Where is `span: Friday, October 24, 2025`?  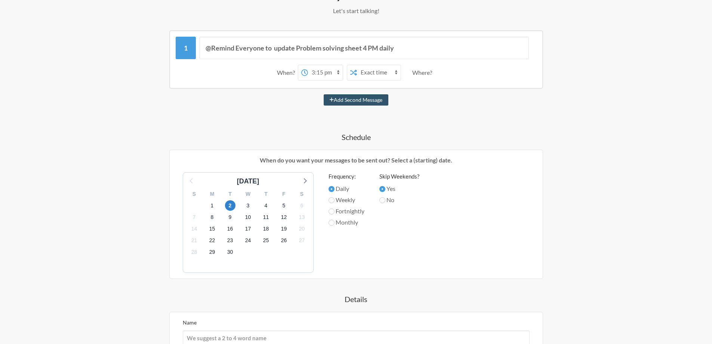 span: Friday, October 24, 2025 is located at coordinates (248, 240).